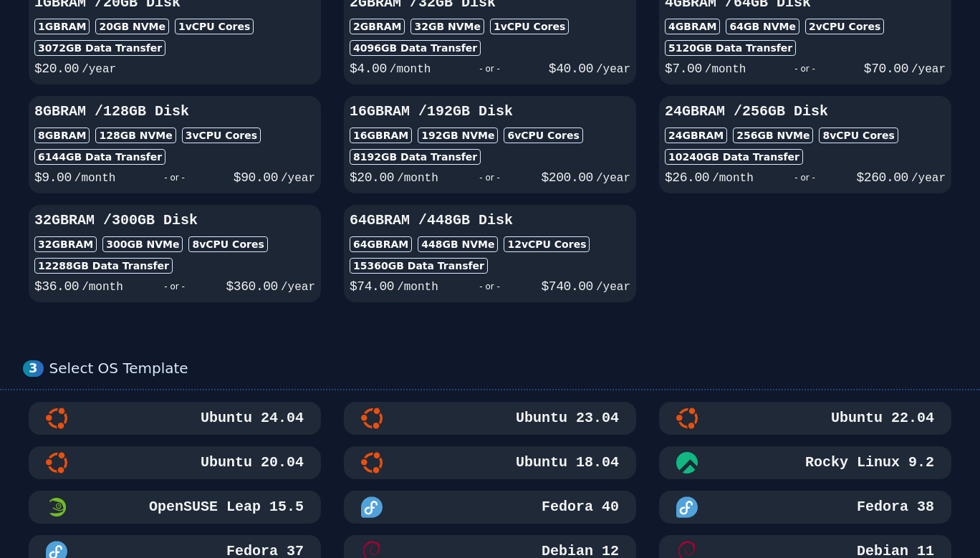 The height and width of the screenshot is (558, 980). Describe the element at coordinates (56, 286) in the screenshot. I see `span: $ 36.00` at that location.